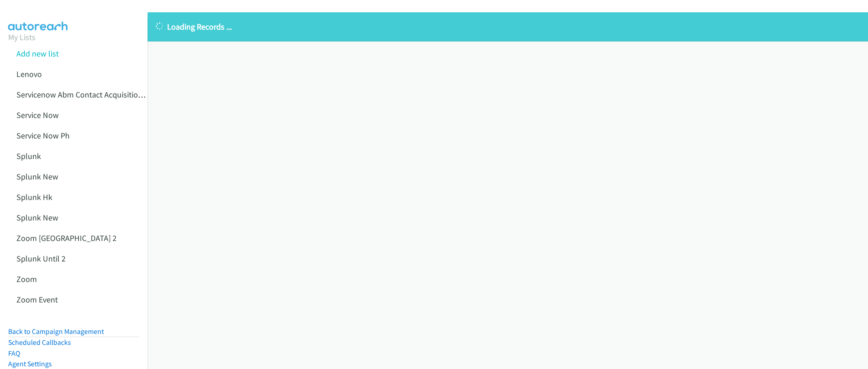  I want to click on a: Service Now, so click(37, 115).